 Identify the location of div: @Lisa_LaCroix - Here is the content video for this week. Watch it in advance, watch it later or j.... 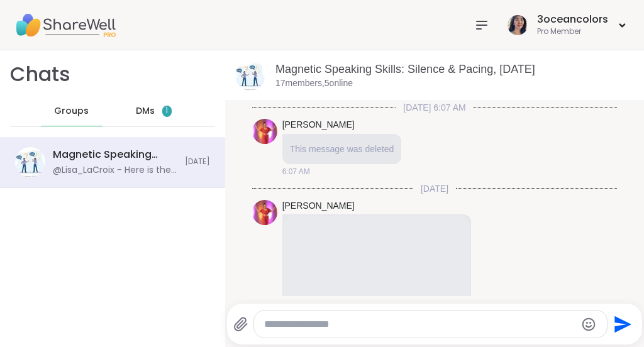
(115, 170).